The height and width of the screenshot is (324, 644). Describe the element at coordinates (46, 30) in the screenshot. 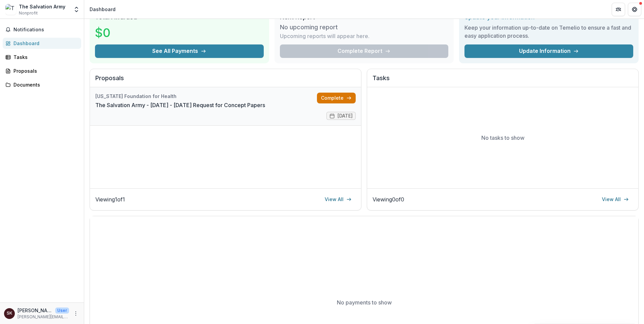

I see `span: Notifications` at that location.